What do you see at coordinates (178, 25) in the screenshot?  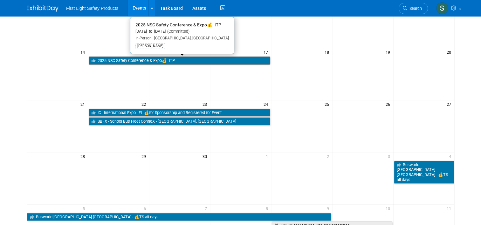 I see `span: 2025 NSC Safety Conference & Expo💰- ITP` at bounding box center [178, 25].